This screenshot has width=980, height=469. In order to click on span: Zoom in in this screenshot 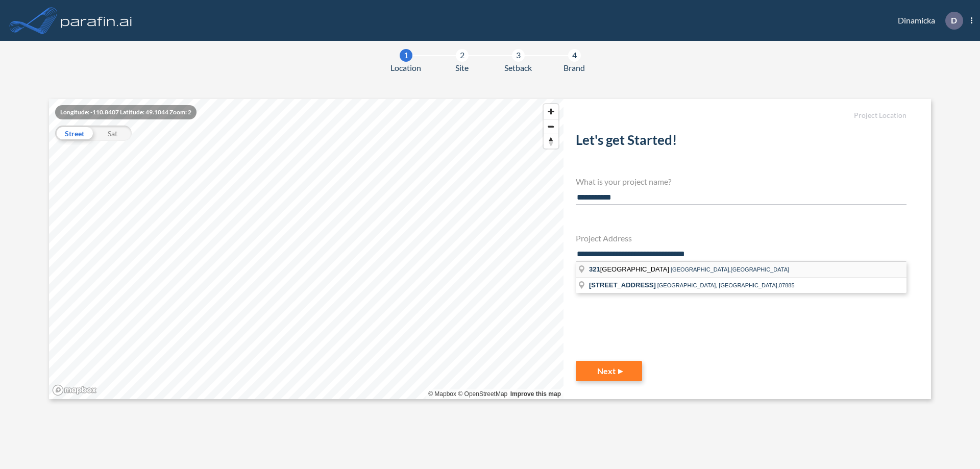, I will do `click(550, 111)`.